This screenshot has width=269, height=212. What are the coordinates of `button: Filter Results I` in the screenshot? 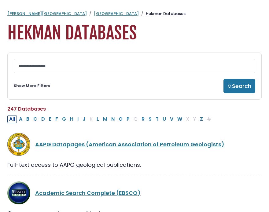 It's located at (78, 119).